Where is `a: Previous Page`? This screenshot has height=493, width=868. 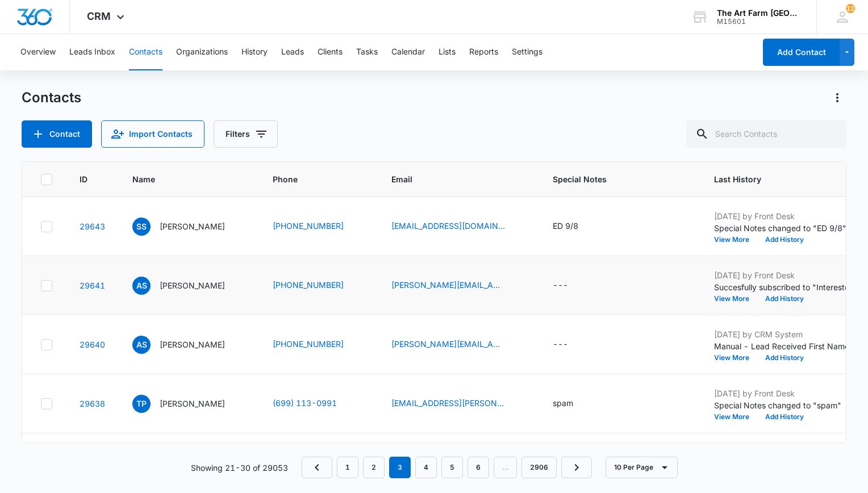 a: Previous Page is located at coordinates (317, 468).